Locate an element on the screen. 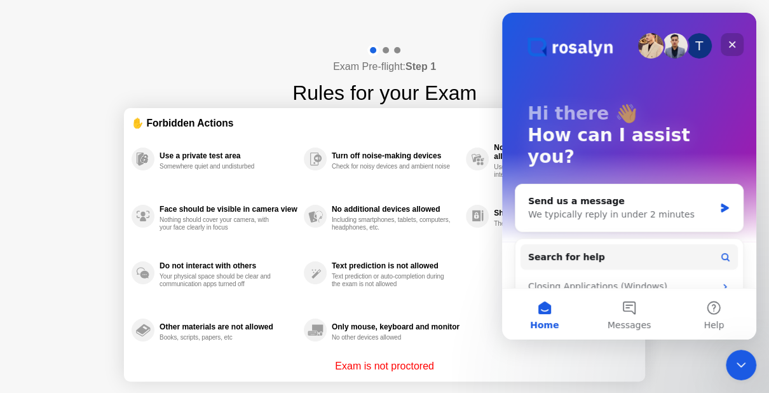 This screenshot has width=769, height=393. div: Somewhere quiet and undisturbed is located at coordinates (219, 166).